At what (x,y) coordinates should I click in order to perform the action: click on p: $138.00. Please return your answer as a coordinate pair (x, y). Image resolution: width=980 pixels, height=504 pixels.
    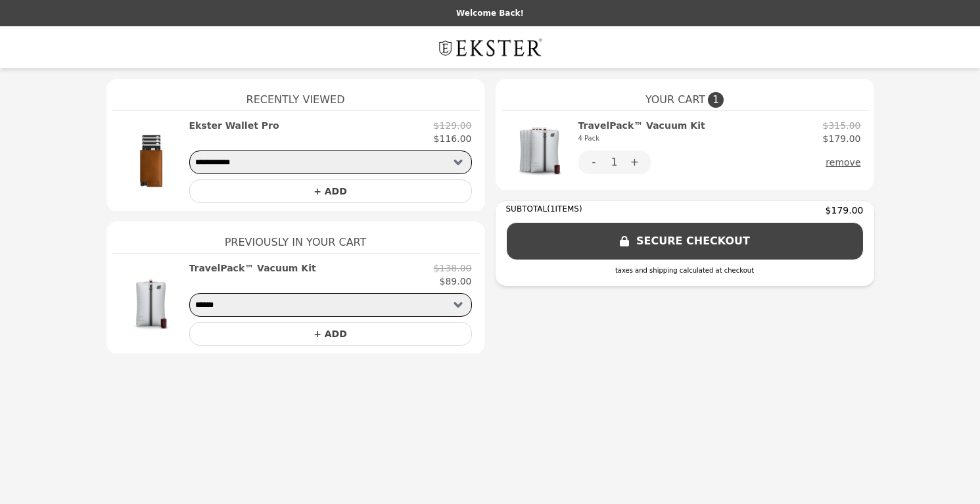
    Looking at the image, I should click on (453, 268).